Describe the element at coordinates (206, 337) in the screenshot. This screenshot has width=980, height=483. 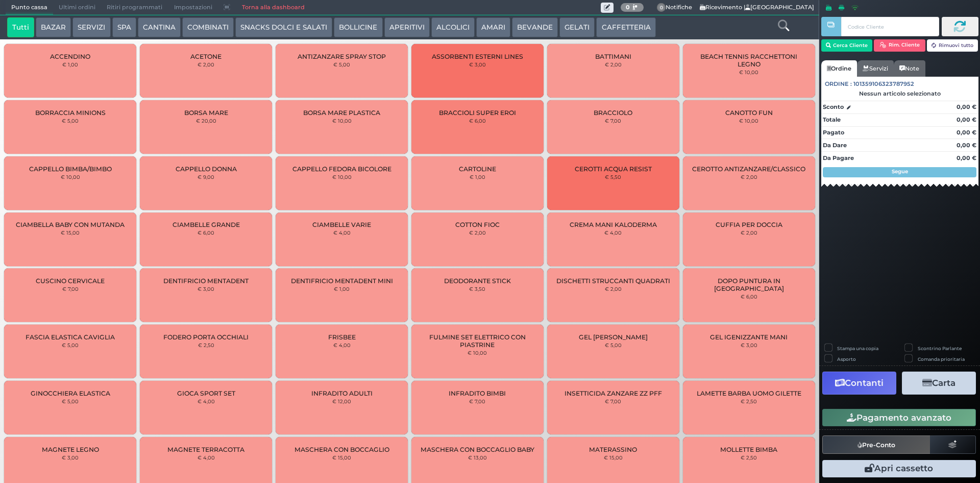
I see `span: FODERO PORTA OCCHIALI` at that location.